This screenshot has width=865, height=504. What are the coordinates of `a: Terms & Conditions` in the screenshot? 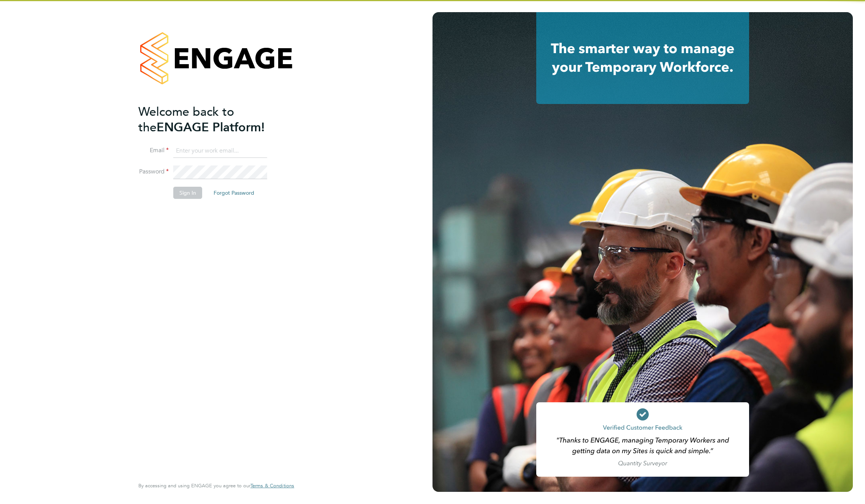 It's located at (272, 486).